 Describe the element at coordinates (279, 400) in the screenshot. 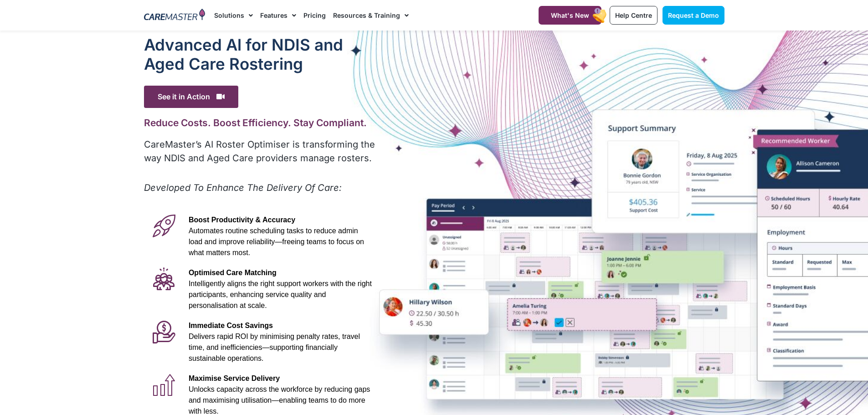

I see `span: Unlocks capacity across the workforce by reducing gaps and maximising utilisation—enabling teams ...` at that location.